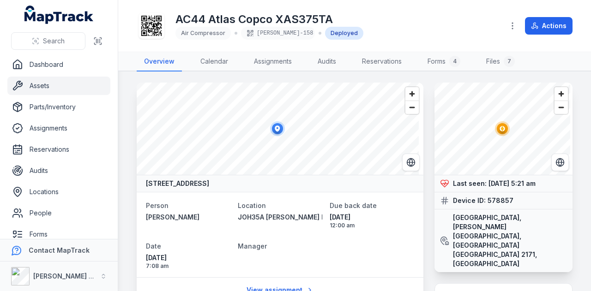  Describe the element at coordinates (500, 62) in the screenshot. I see `a: Files7` at that location.